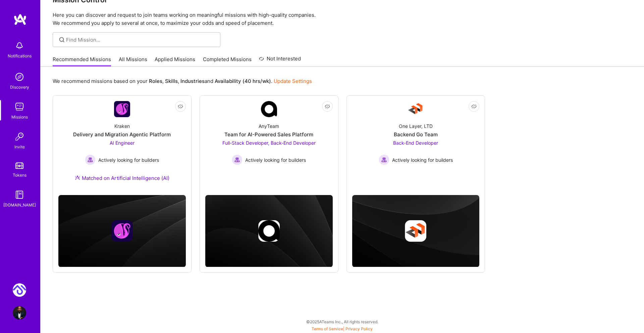 The height and width of the screenshot is (333, 644). What do you see at coordinates (193, 81) in the screenshot?
I see `b: Industries` at bounding box center [193, 81].